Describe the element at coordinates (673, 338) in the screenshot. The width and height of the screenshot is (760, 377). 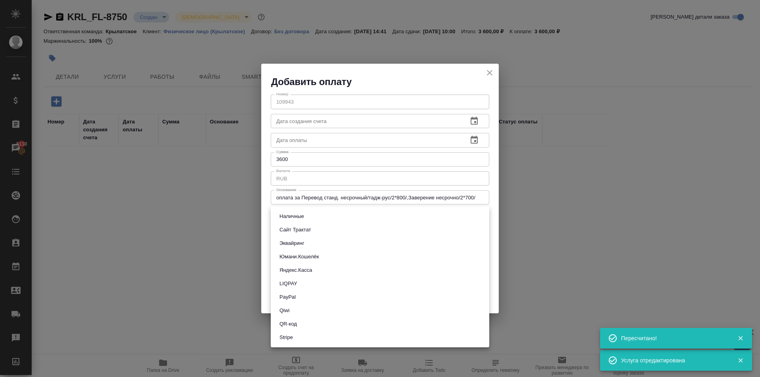
I see `div: Пересчитано!` at that location.